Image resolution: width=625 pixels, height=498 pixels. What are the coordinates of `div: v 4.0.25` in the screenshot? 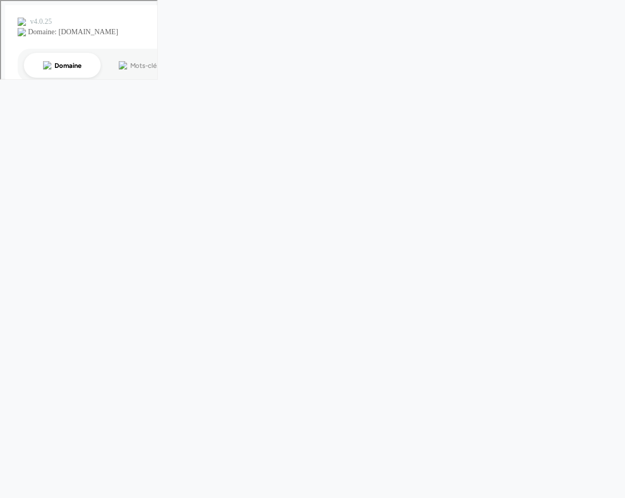 It's located at (40, 21).